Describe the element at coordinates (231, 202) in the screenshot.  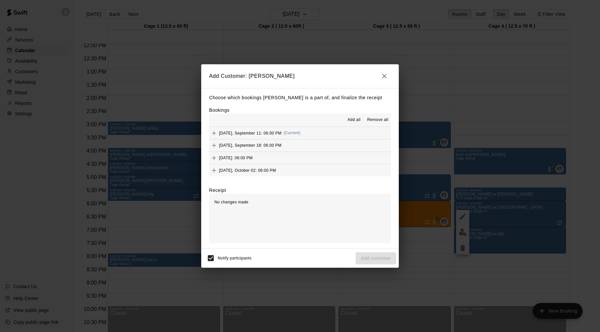
I see `span: No changes made` at that location.